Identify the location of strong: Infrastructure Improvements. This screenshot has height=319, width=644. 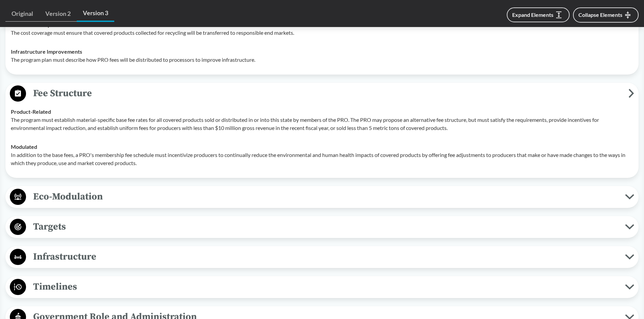
(46, 51).